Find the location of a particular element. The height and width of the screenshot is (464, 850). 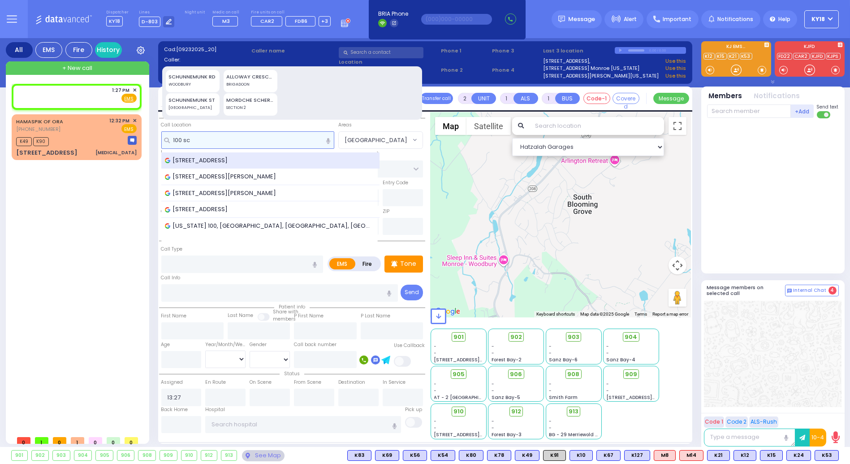

label: ZIP is located at coordinates (386, 211).